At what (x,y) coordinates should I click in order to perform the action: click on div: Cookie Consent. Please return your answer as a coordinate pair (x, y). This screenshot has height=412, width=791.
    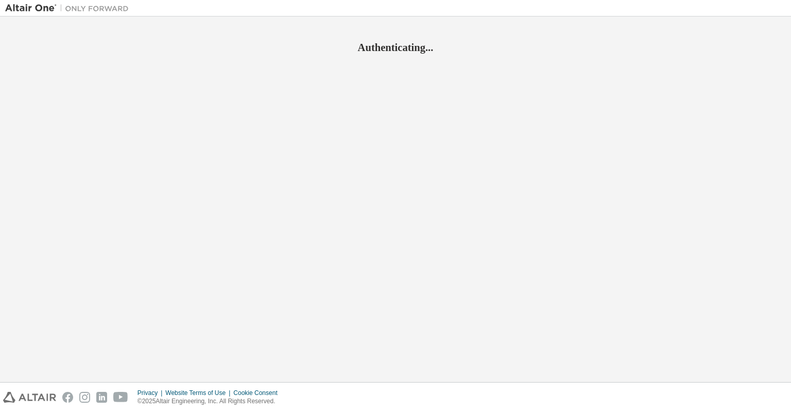
    Looking at the image, I should click on (258, 392).